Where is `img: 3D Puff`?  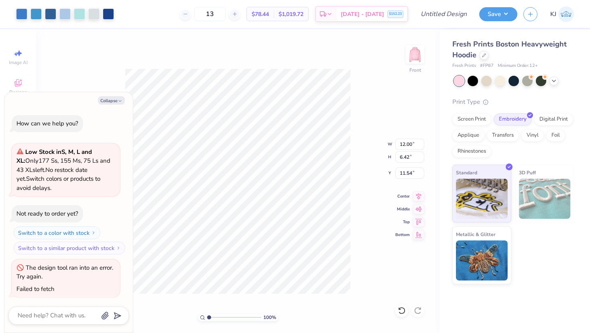 img: 3D Puff is located at coordinates (545, 199).